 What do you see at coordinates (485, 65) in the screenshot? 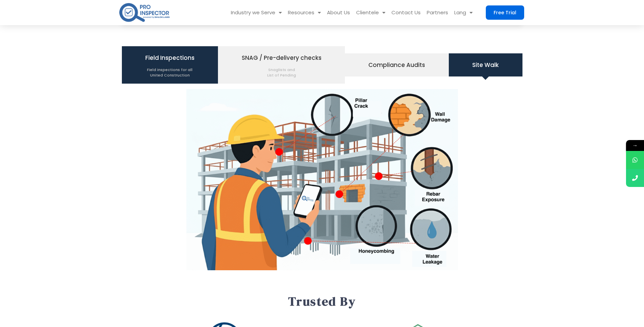
I see `span: Site Walk` at bounding box center [485, 65].